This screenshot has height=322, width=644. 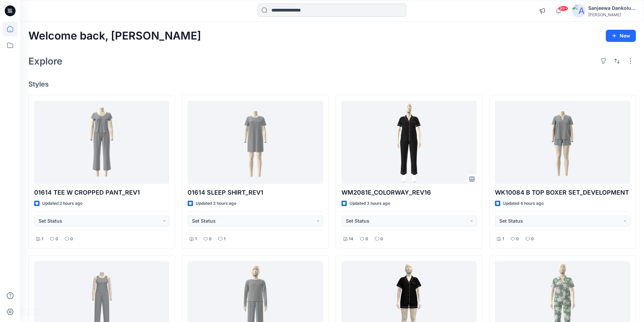 What do you see at coordinates (409, 142) in the screenshot?
I see `a: WM2081E_COLORWAY_REV16` at bounding box center [409, 142].